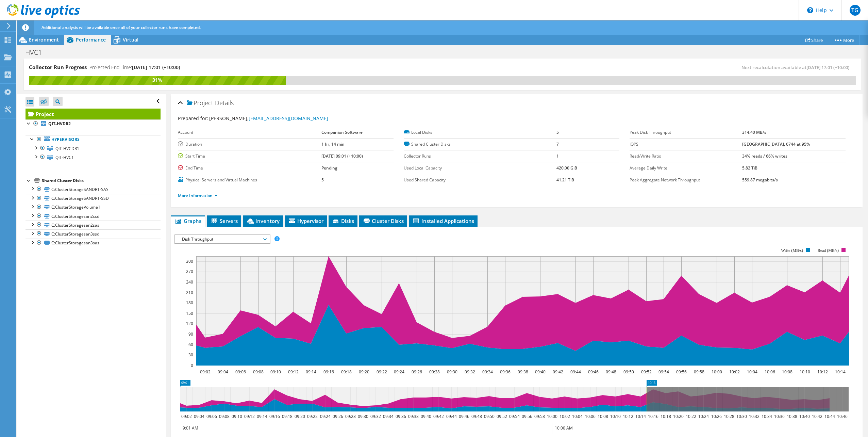  Describe the element at coordinates (686, 168) in the screenshot. I see `label: Average Daily Write` at that location.